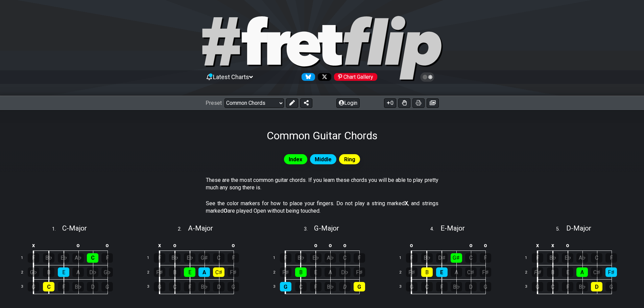  I want to click on strong: X, so click(406, 203).